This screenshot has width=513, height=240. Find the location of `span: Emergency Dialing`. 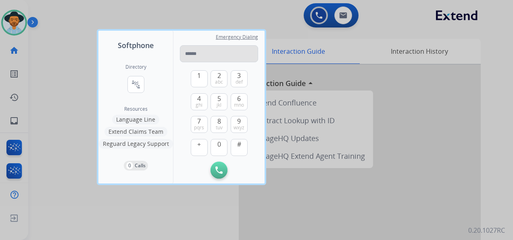

span: Emergency Dialing is located at coordinates (237, 37).